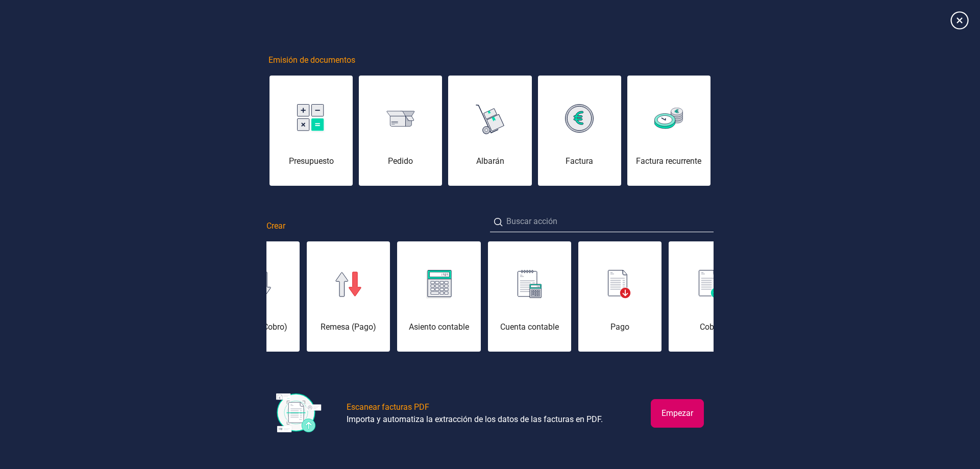 This screenshot has width=980, height=469. Describe the element at coordinates (668, 118) in the screenshot. I see `img: img-factura-recurrente.svg` at that location.